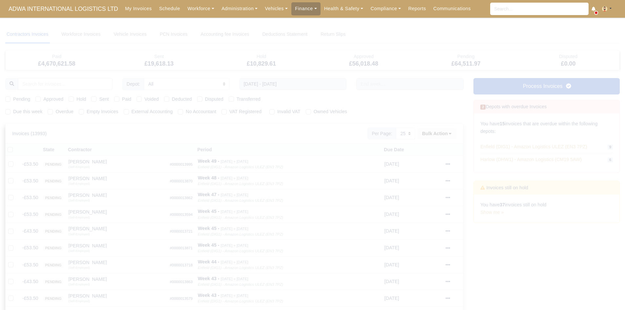 The height and width of the screenshot is (310, 625). I want to click on a: Workforce, so click(201, 9).